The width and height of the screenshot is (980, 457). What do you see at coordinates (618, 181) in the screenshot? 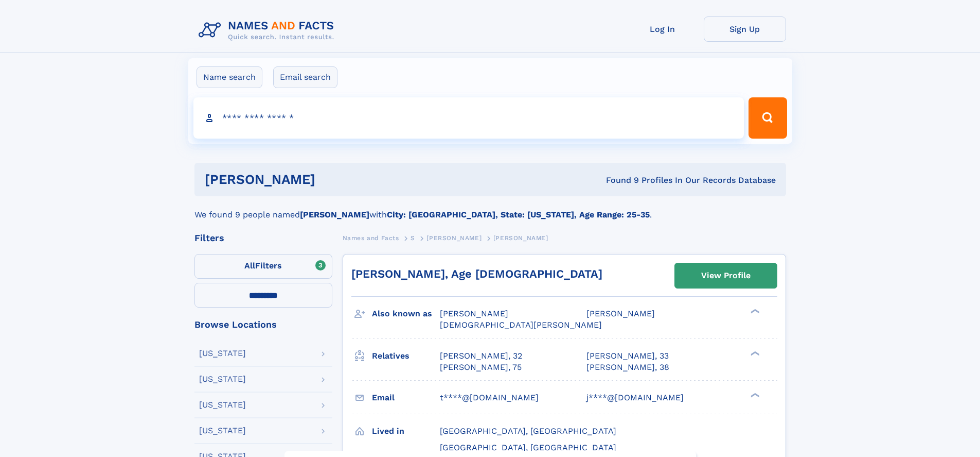
I see `div: Found 9 Profiles In Our Records Database` at bounding box center [618, 181].